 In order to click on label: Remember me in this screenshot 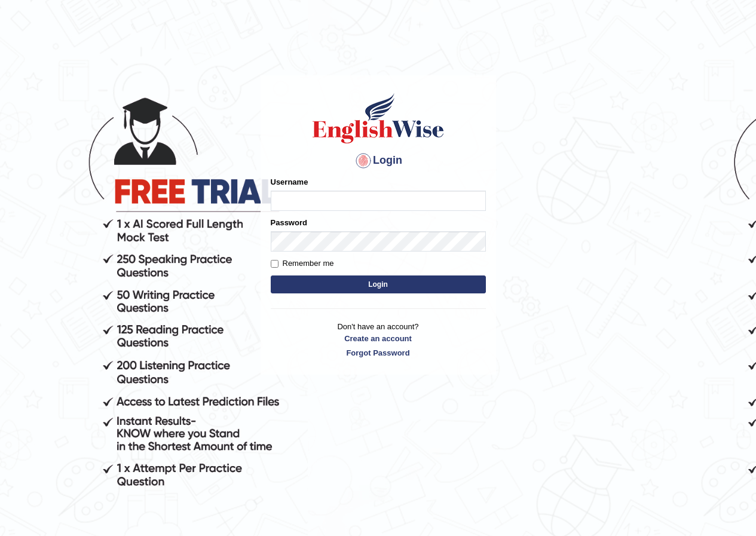, I will do `click(302, 264)`.